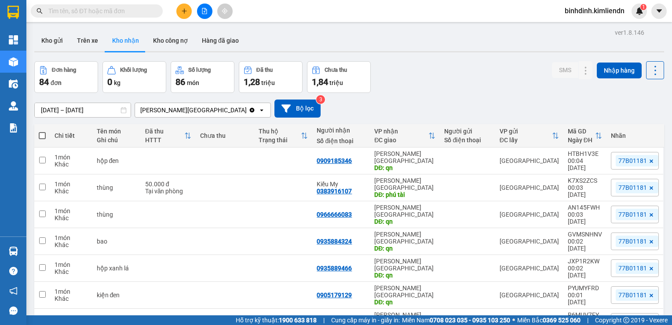  Describe the element at coordinates (280, 140) in the screenshot. I see `div: Trạng thái` at that location.